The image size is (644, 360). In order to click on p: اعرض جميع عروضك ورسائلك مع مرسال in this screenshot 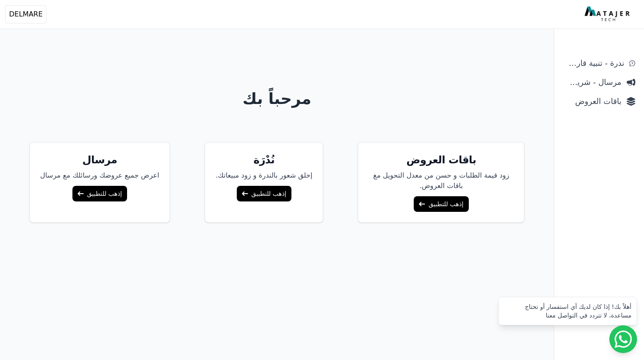, I will do `click(100, 175)`.